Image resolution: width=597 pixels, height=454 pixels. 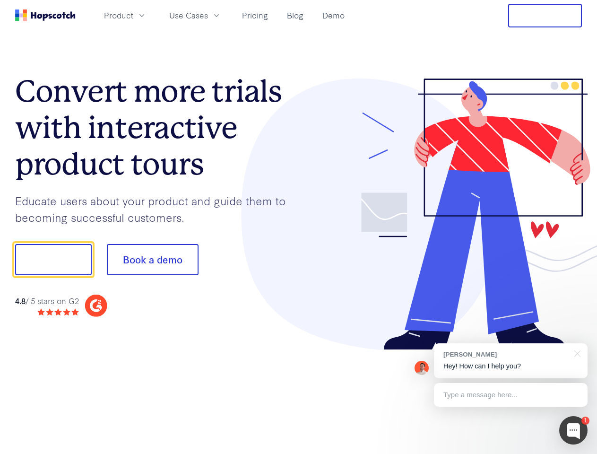 What do you see at coordinates (20, 300) in the screenshot?
I see `strong: 4.8` at bounding box center [20, 300].